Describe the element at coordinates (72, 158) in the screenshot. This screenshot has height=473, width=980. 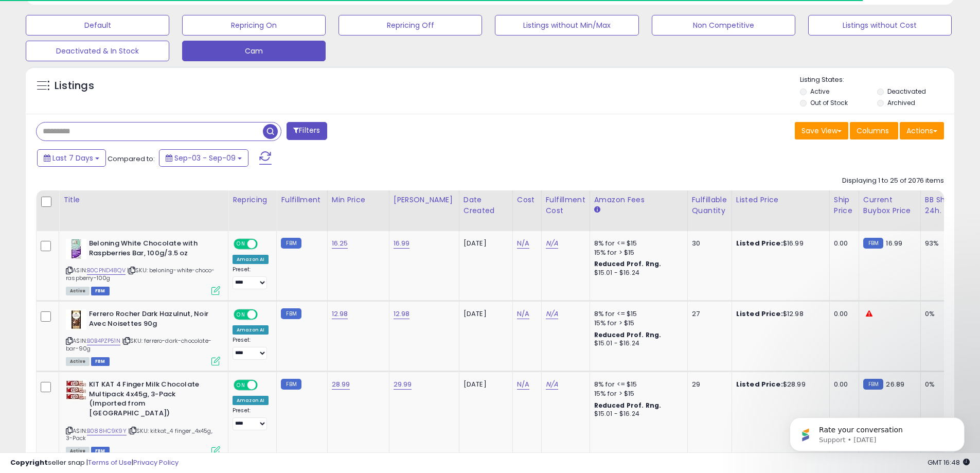
I see `span: Last 7 Days` at that location.